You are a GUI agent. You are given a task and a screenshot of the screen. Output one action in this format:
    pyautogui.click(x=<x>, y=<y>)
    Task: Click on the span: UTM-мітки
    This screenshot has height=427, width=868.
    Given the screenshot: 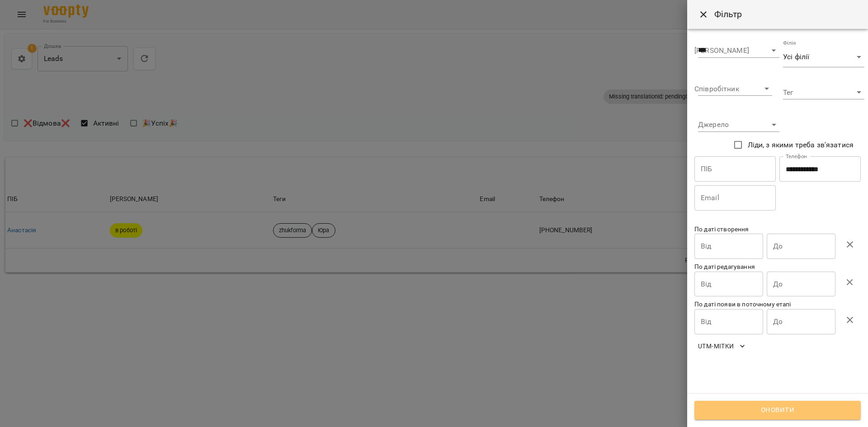 What is the action you would take?
    pyautogui.click(x=722, y=346)
    